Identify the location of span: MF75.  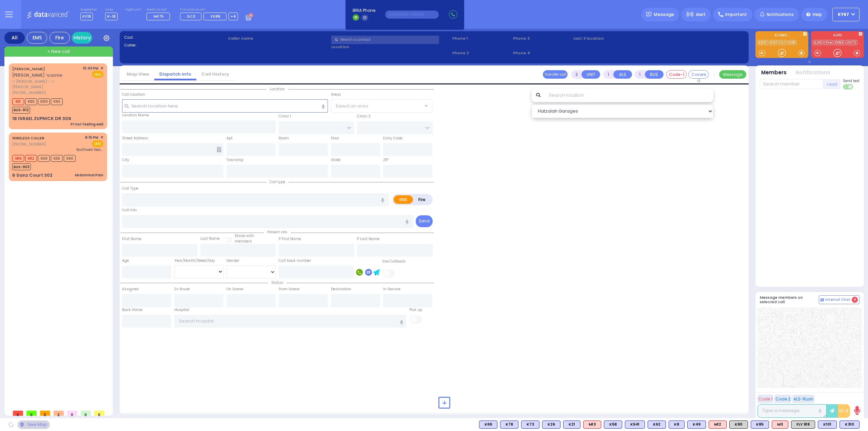
(159, 16).